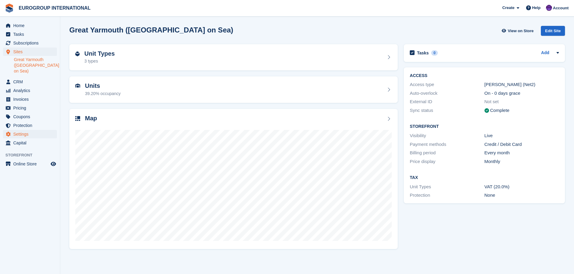 This screenshot has height=274, width=574. Describe the element at coordinates (553, 32) in the screenshot. I see `a: Edit Site` at that location.